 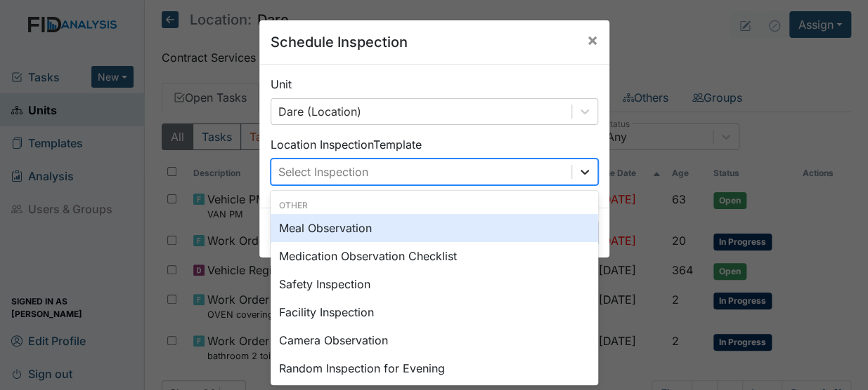 I want to click on div: Camera Observation, so click(x=434, y=341).